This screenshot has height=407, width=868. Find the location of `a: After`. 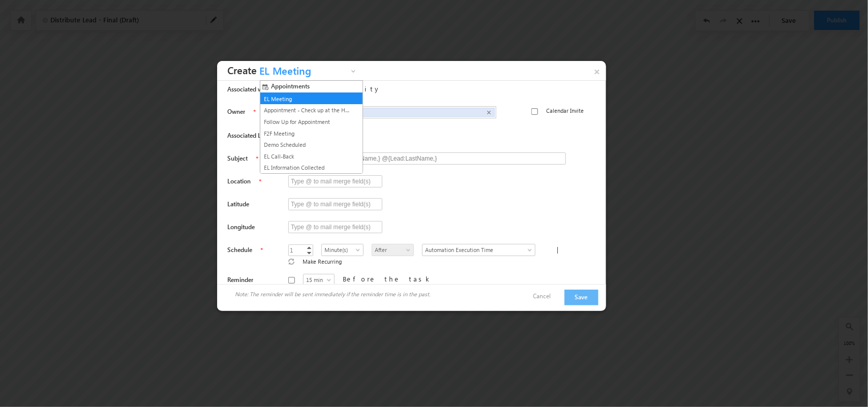

a: After is located at coordinates (392, 250).